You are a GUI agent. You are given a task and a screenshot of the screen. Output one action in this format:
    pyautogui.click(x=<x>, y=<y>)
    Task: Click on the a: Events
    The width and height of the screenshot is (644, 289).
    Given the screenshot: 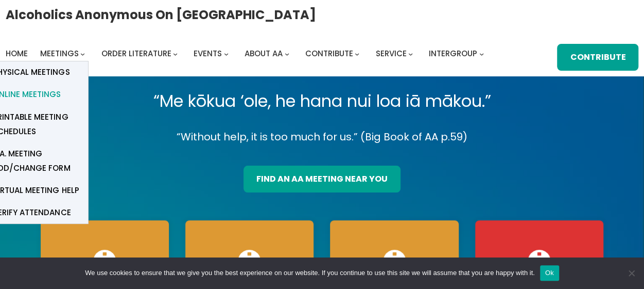 What is the action you would take?
    pyautogui.click(x=208, y=54)
    